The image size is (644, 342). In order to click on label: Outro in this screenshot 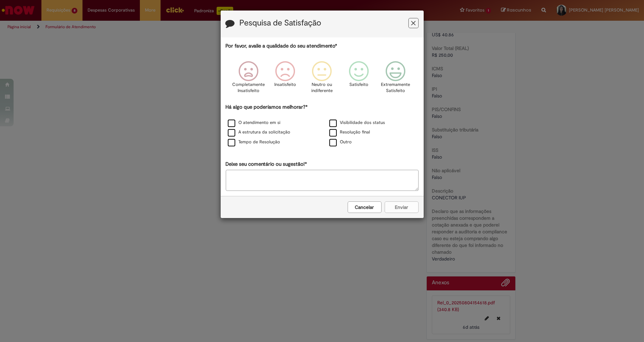, I will do `click(341, 142)`.